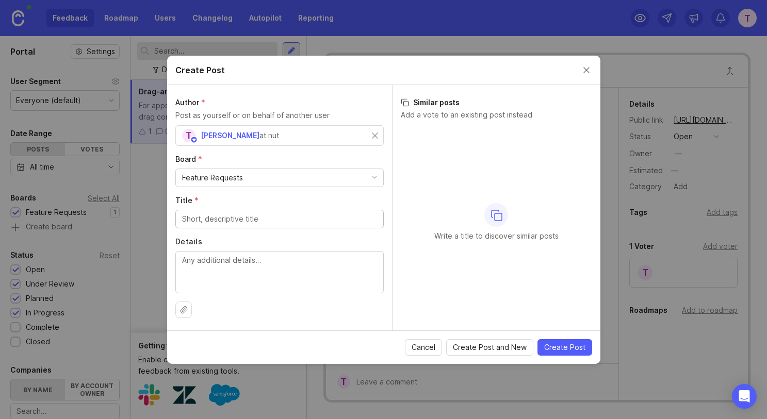 Image resolution: width=767 pixels, height=419 pixels. Describe the element at coordinates (423, 347) in the screenshot. I see `span: Cancel` at that location.